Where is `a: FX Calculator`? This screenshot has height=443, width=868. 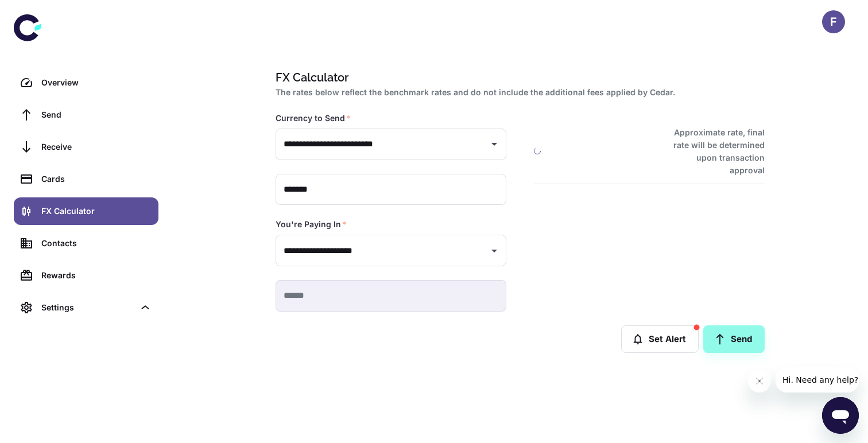 a: FX Calculator is located at coordinates (86, 212).